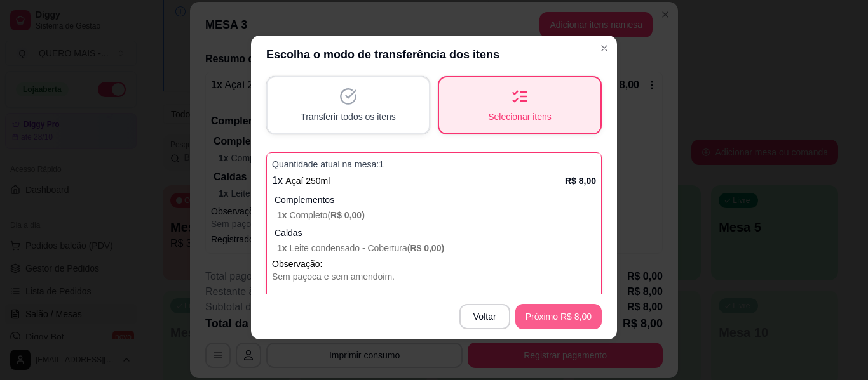 The width and height of the screenshot is (868, 380). I want to click on span: Selecionar itens, so click(519, 117).